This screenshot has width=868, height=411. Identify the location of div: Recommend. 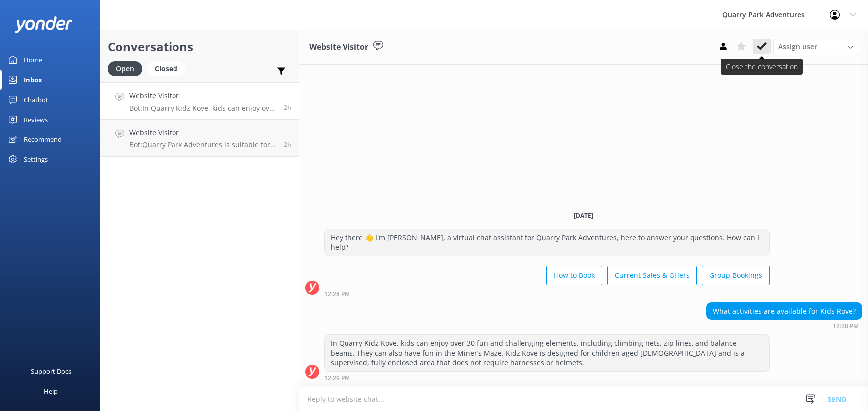
(43, 139).